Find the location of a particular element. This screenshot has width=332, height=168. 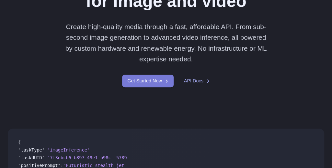

a: Get Started Now is located at coordinates (148, 81).